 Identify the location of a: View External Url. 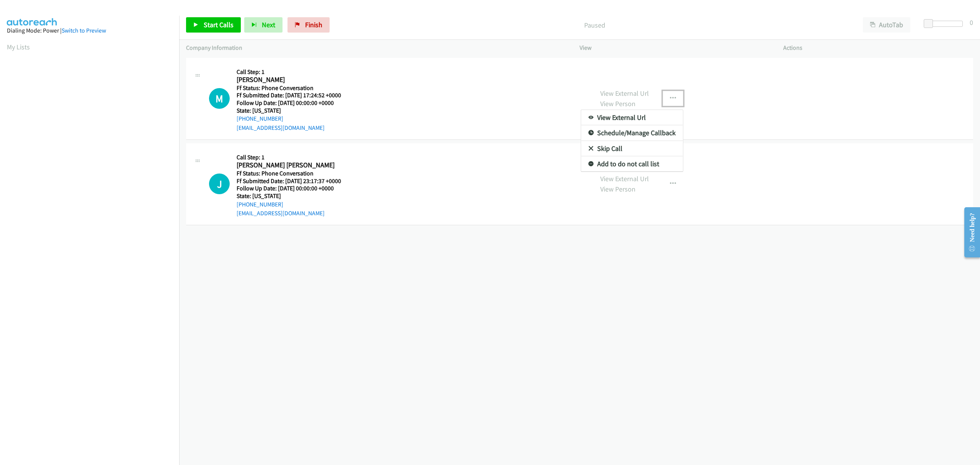
(632, 117).